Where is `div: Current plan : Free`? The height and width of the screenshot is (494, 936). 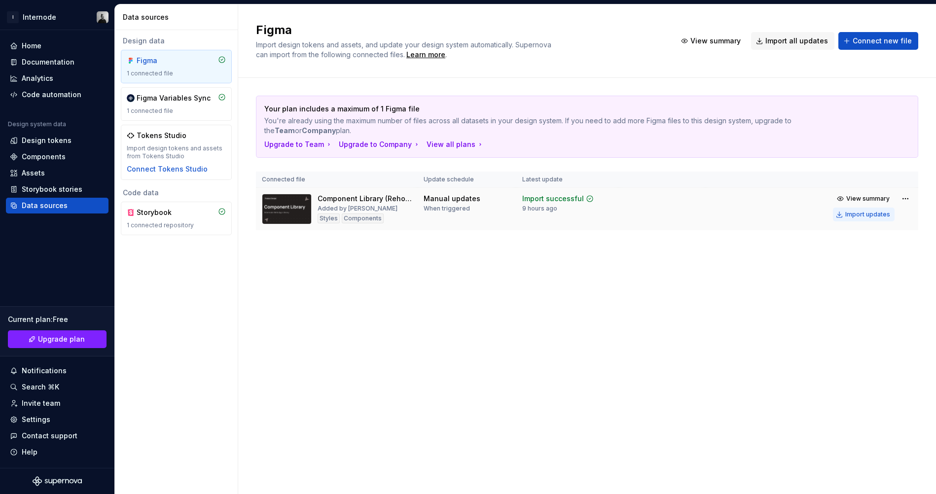
div: Current plan : Free is located at coordinates (57, 320).